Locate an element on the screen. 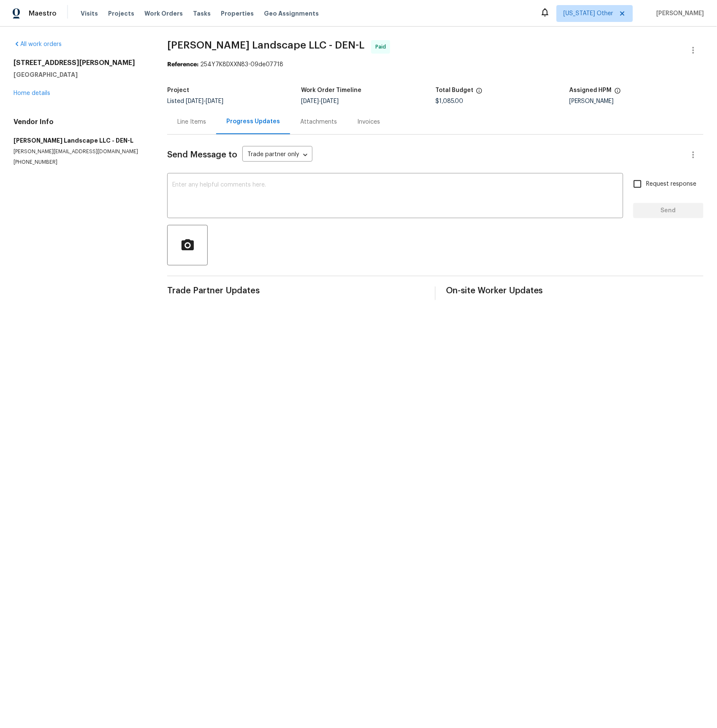 This screenshot has width=717, height=728. span: Request response is located at coordinates (671, 184).